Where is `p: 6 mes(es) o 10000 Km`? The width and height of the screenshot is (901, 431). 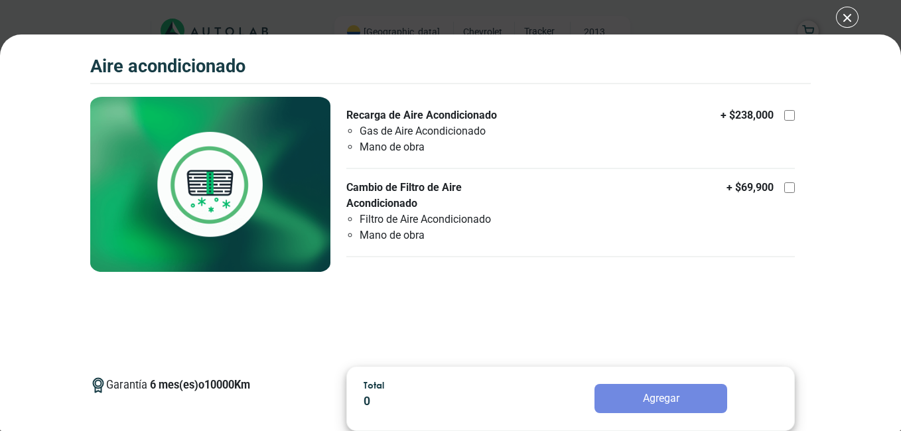 p: 6 mes(es) o 10000 Km is located at coordinates (200, 385).